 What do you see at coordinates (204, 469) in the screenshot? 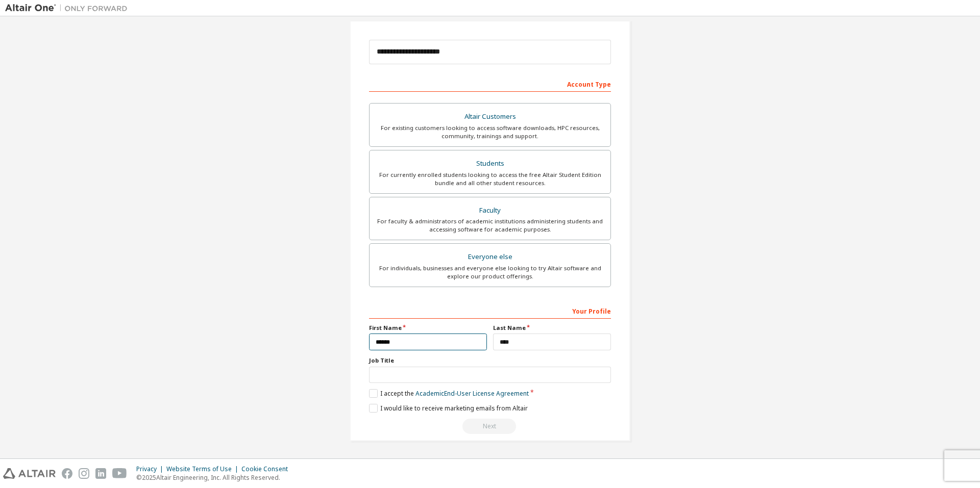
I see `div: Website Terms of Use` at bounding box center [204, 469].